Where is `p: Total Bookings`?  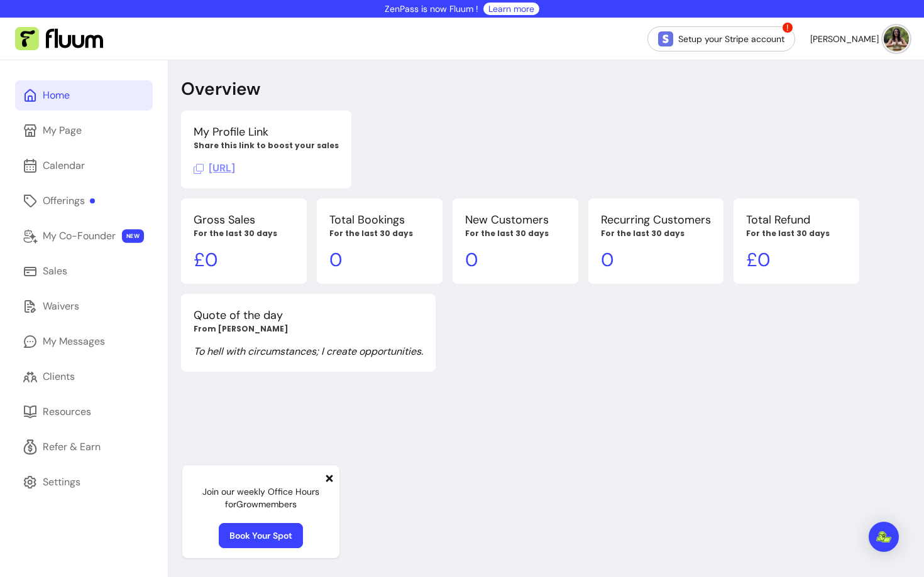
p: Total Bookings is located at coordinates (379, 220).